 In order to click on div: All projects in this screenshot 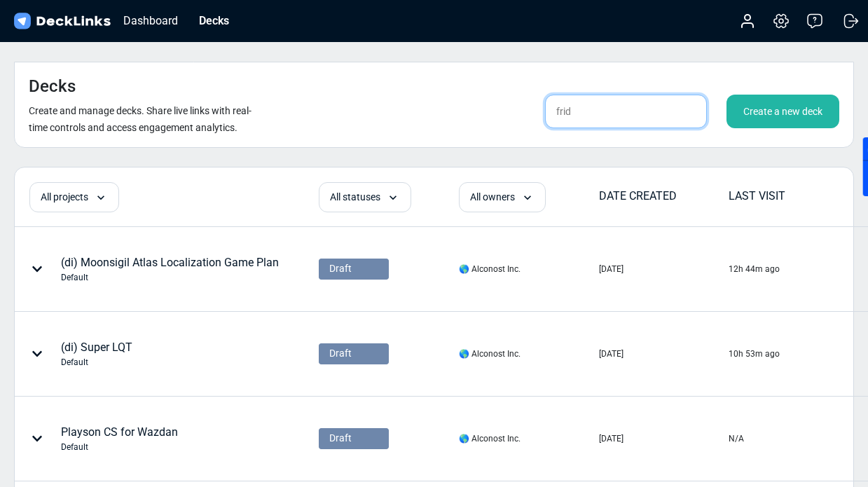, I will do `click(74, 197)`.